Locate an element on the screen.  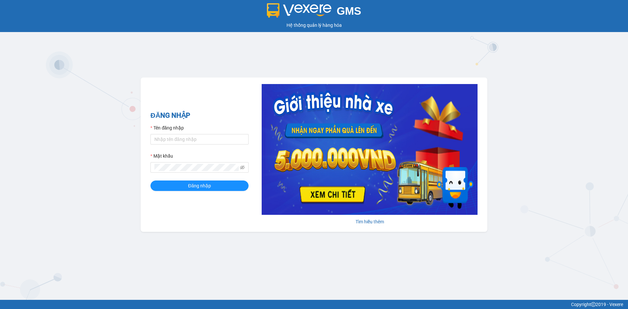
img: logo 2 is located at coordinates (299, 10).